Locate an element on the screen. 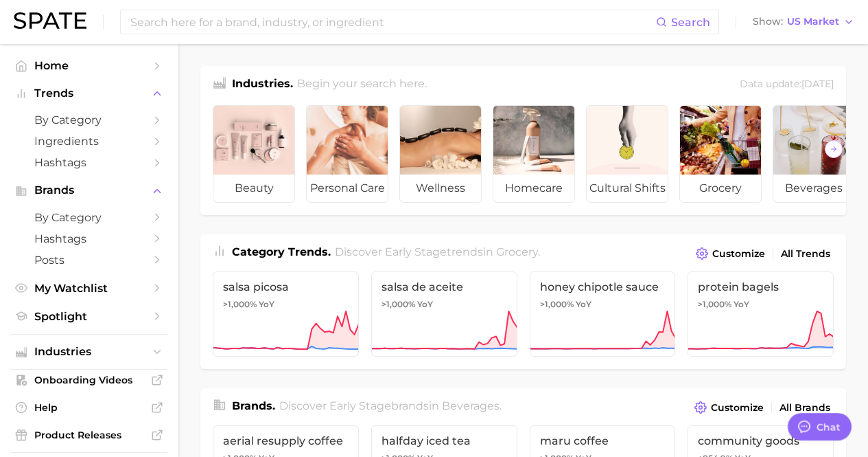 The width and height of the screenshot is (868, 457). a: salsa de aceite>1,000% YoY is located at coordinates (444, 314).